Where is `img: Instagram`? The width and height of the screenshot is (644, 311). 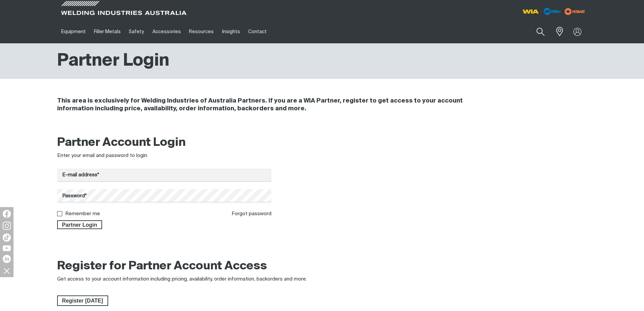 img: Instagram is located at coordinates (7, 225).